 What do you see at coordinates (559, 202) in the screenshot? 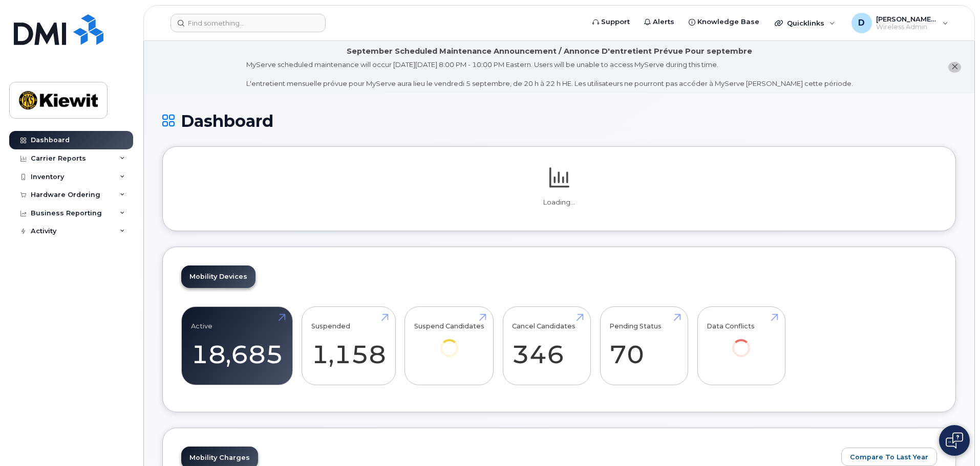
I see `p: Loading...` at bounding box center [559, 202].